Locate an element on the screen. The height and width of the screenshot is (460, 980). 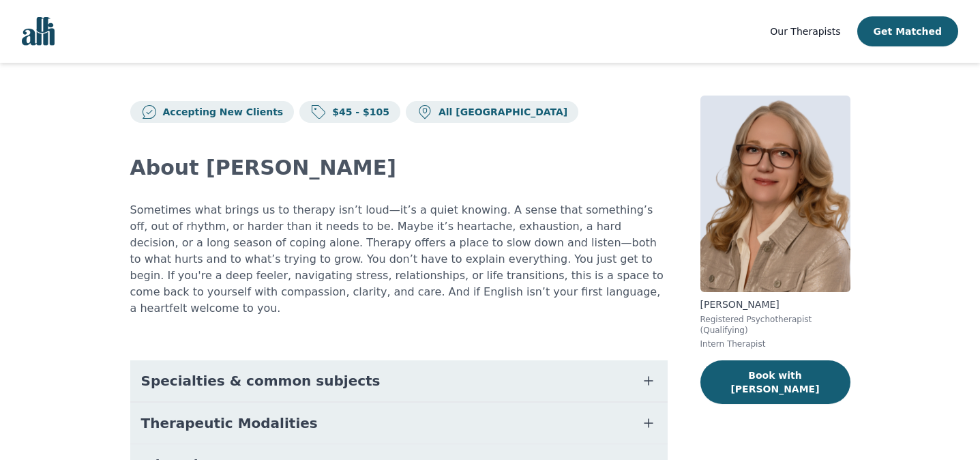
img: Siobhan_Chandler is located at coordinates (776, 194).